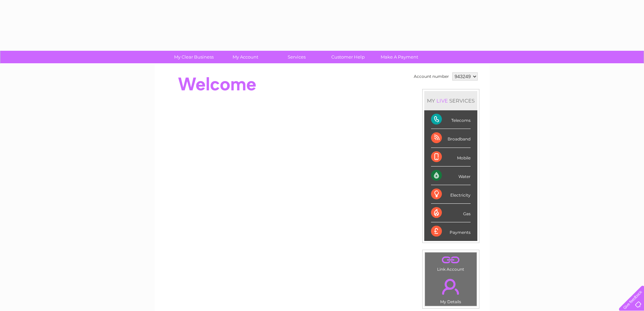  Describe the element at coordinates (442, 100) in the screenshot. I see `div: LIVE` at that location.